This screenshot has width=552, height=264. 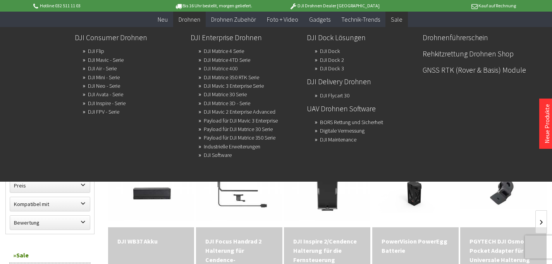 What do you see at coordinates (327, 193) in the screenshot?
I see `img: DJI Inspire 2/Cendence Halterung für die Fernsteuerung` at bounding box center [327, 193].